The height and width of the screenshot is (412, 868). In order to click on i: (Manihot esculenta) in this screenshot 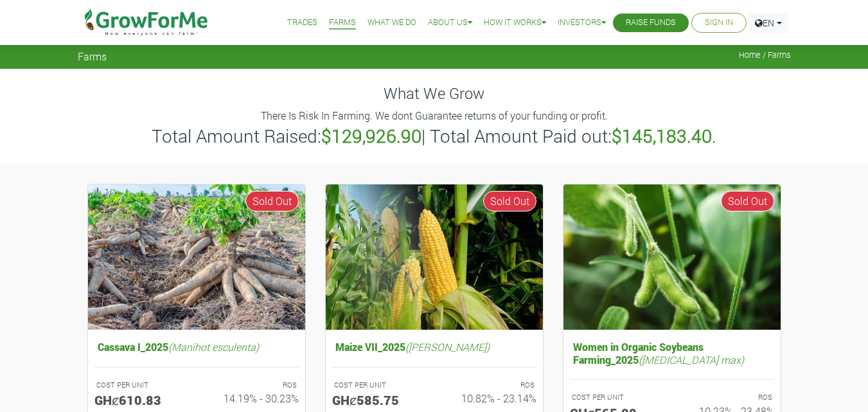, I will do `click(213, 346)`.